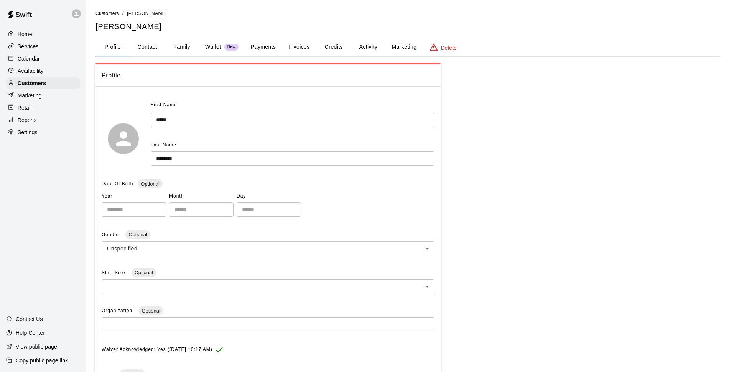 The width and height of the screenshot is (729, 372). What do you see at coordinates (42, 361) in the screenshot?
I see `p: Copy public page link` at bounding box center [42, 361].